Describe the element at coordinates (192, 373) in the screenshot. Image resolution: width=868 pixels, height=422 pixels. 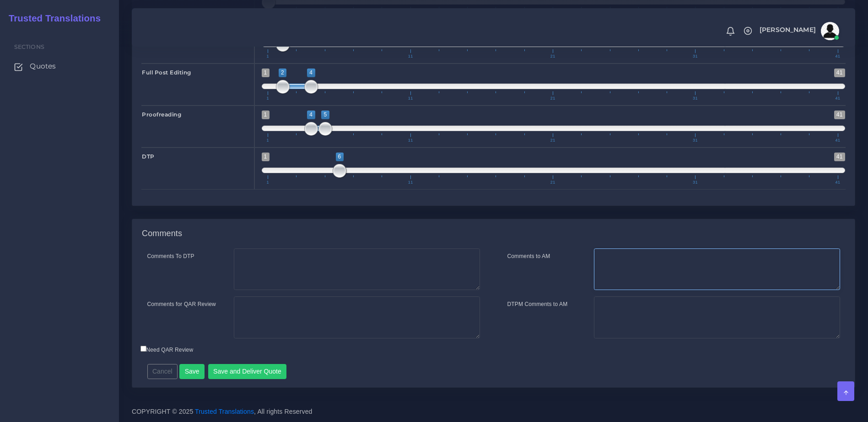
I see `button: Save` at that location.